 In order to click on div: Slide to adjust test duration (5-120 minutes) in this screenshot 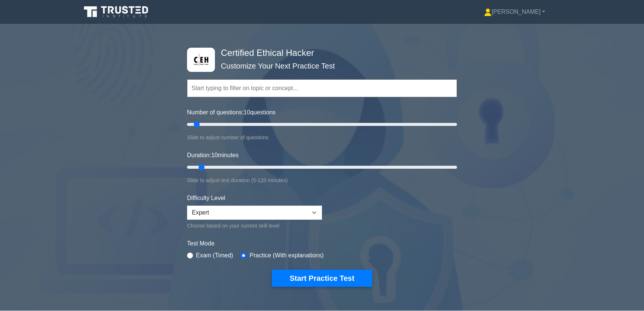, I will do `click(322, 180)`.